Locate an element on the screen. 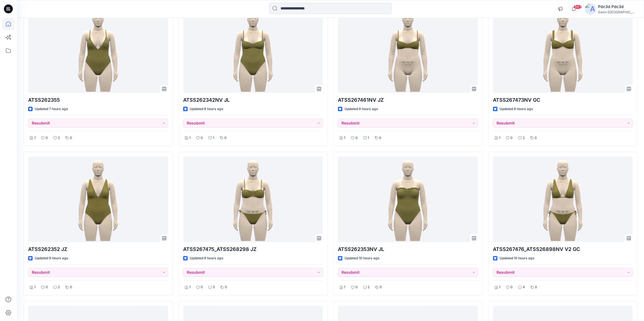 This screenshot has width=644, height=321. p: ATSS267461NV JZ is located at coordinates (408, 100).